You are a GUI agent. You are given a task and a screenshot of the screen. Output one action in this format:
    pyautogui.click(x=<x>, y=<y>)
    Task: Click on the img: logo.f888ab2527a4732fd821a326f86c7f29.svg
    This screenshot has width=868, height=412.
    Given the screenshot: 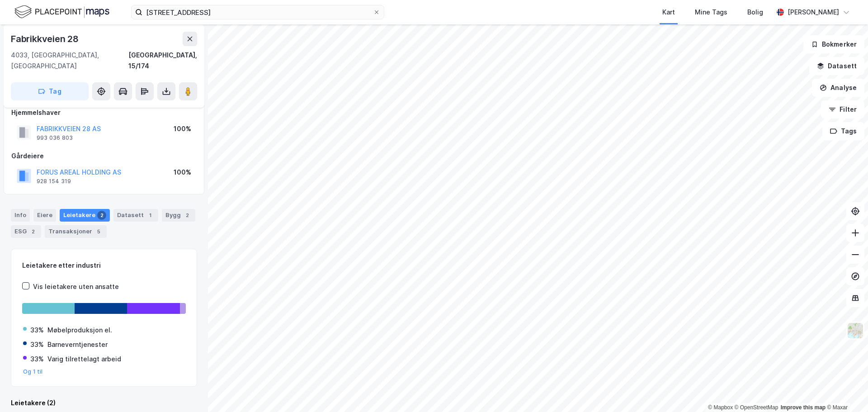 What is the action you would take?
    pyautogui.click(x=62, y=12)
    